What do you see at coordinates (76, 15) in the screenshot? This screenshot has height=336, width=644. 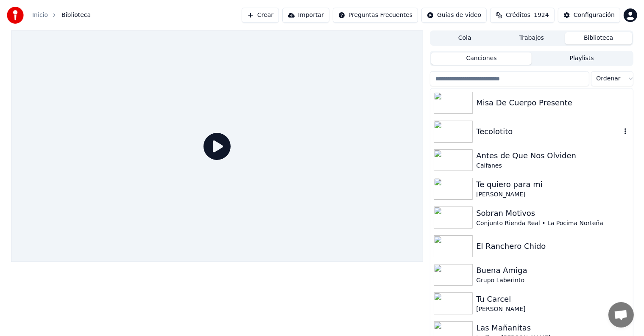 I see `span: Biblioteca` at bounding box center [76, 15].